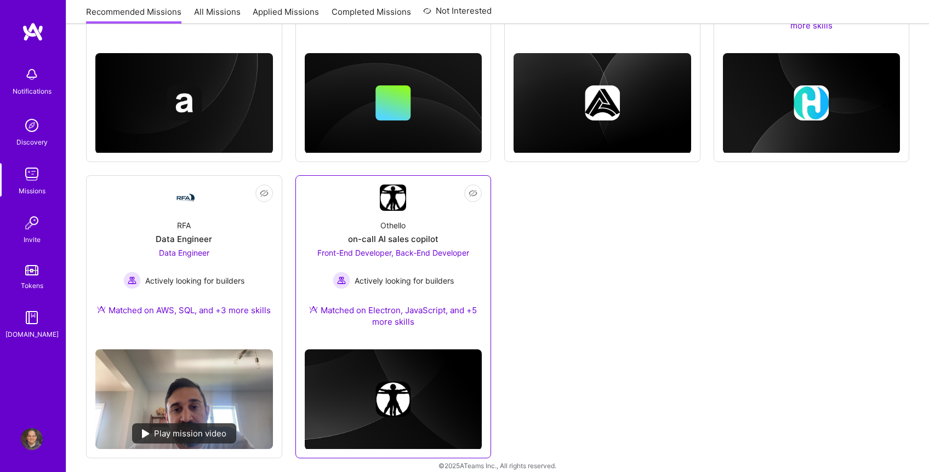 This screenshot has height=472, width=929. What do you see at coordinates (184, 400) in the screenshot?
I see `img: No Mission` at bounding box center [184, 400].